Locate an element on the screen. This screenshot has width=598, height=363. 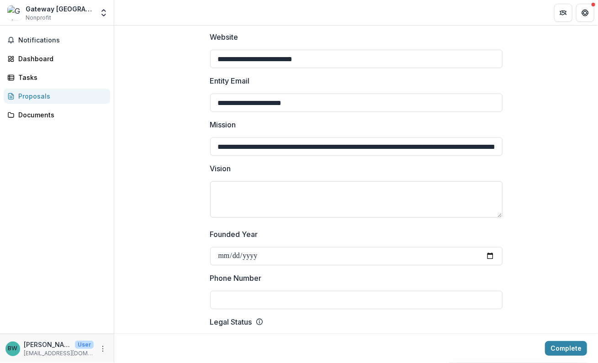
a: Tasks is located at coordinates (57, 77).